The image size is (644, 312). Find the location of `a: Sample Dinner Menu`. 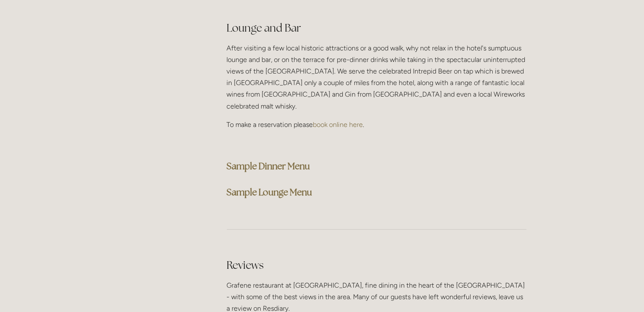

a: Sample Dinner Menu is located at coordinates (268, 166).